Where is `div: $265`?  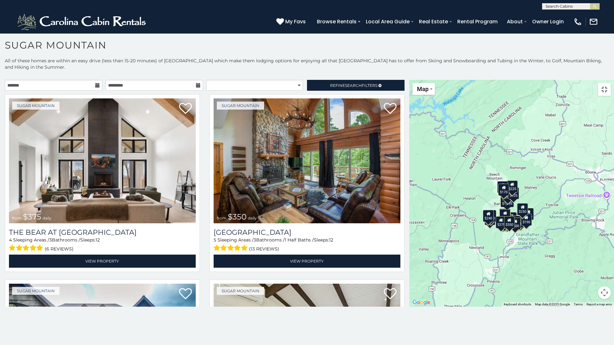 div: $265 is located at coordinates (505, 215).